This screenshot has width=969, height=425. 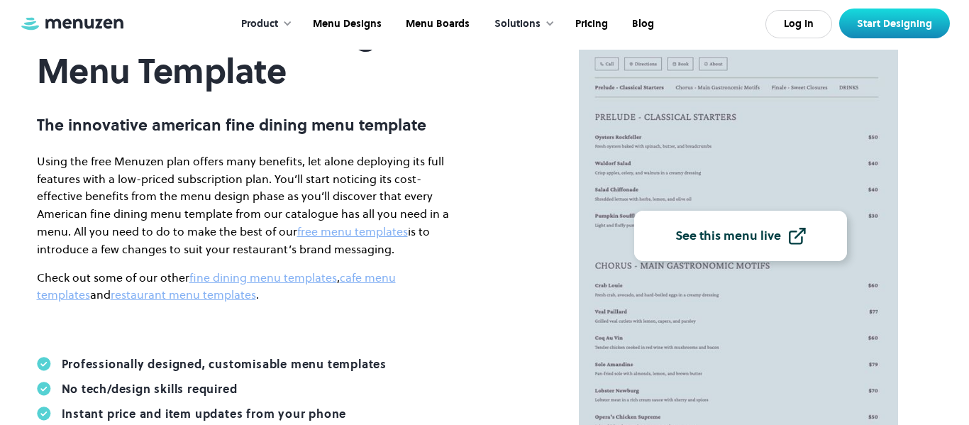 What do you see at coordinates (250, 52) in the screenshot?
I see `h1: American Fine Dining Menu Template` at bounding box center [250, 52].